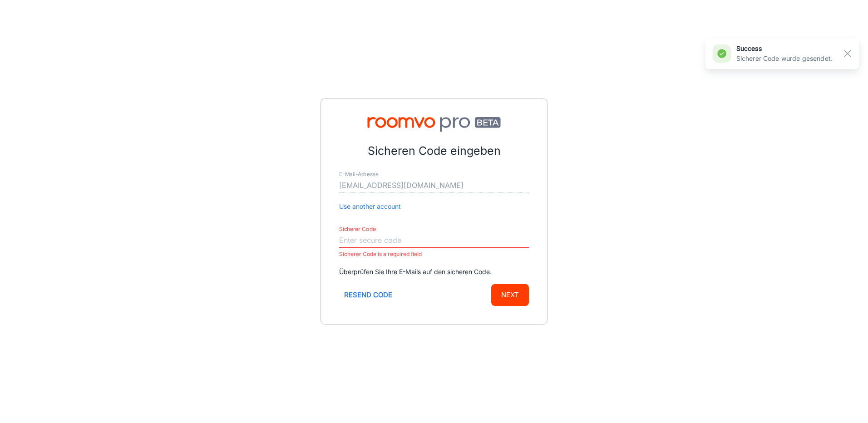 The height and width of the screenshot is (423, 868). I want to click on input: Enter secure code, so click(434, 240).